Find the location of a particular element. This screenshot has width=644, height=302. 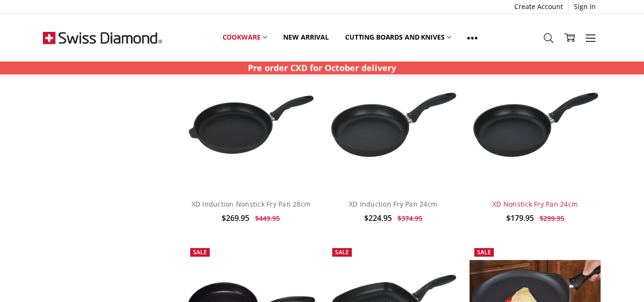

a: New arrival is located at coordinates (305, 37).